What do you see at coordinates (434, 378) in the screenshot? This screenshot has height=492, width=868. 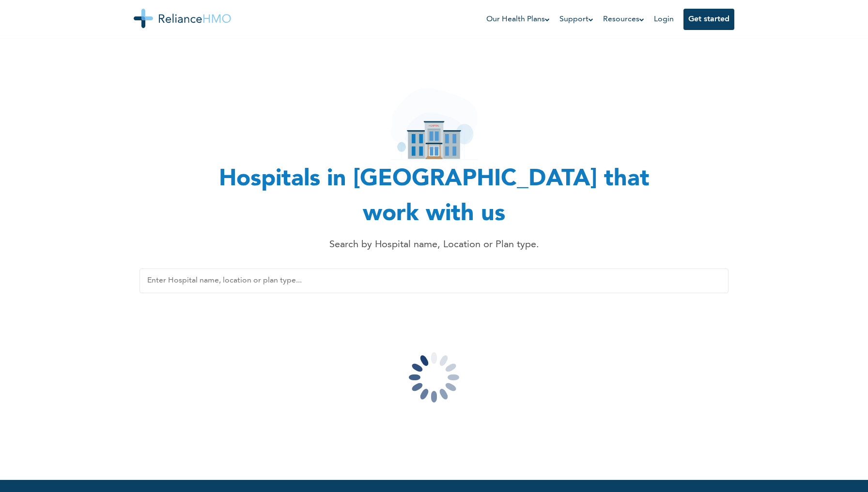 I see `img: loading...` at bounding box center [434, 378].